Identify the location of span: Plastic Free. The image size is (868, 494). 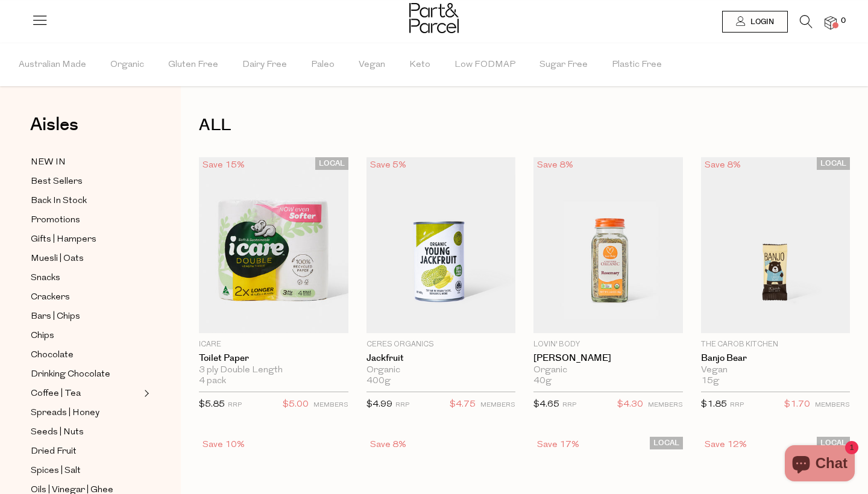
(637, 65).